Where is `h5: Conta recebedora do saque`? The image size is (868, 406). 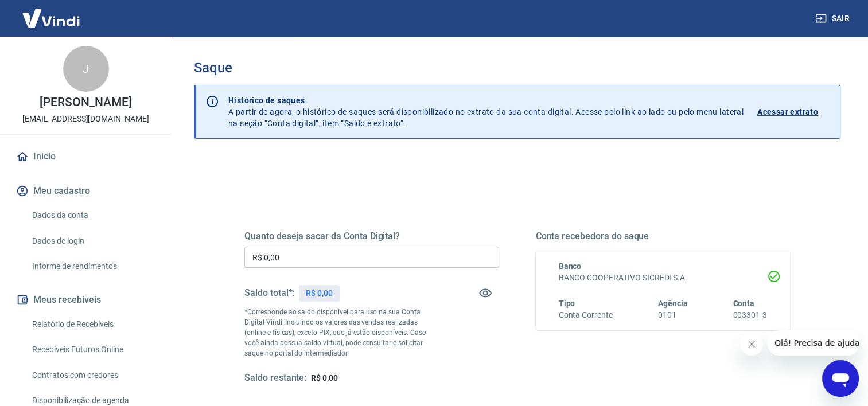
h5: Conta recebedora do saque is located at coordinates (663, 236).